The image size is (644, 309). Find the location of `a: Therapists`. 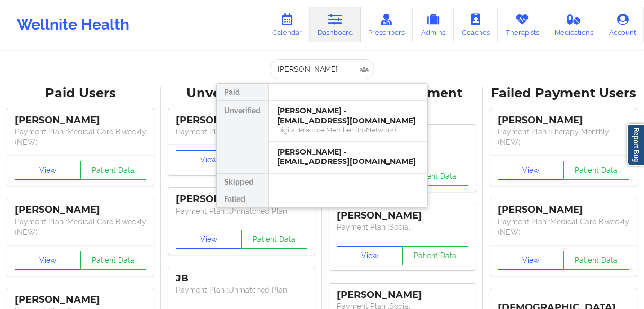

a: Therapists is located at coordinates (522, 25).